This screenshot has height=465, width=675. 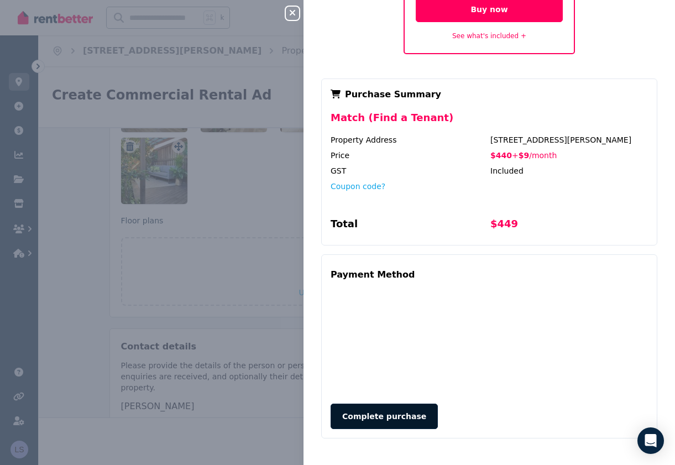 What do you see at coordinates (409, 171) in the screenshot?
I see `div: GST` at bounding box center [409, 171].